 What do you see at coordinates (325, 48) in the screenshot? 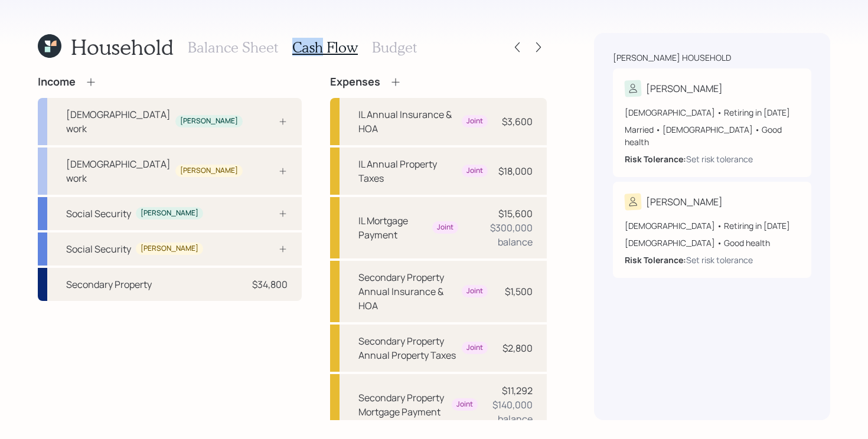
I see `h3: Cash Flow` at bounding box center [325, 48].